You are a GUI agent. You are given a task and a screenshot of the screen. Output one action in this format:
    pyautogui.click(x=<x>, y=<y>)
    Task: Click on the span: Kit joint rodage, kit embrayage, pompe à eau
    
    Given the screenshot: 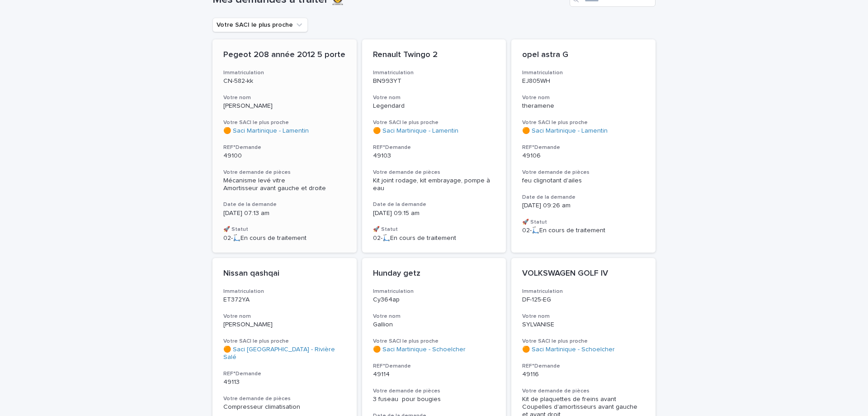 What is the action you would take?
    pyautogui.click(x=432, y=184)
    